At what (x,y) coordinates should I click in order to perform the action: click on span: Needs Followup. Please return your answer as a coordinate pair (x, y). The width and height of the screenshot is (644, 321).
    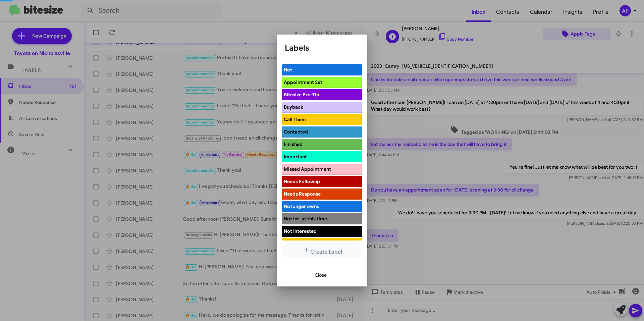
    Looking at the image, I should click on (302, 181).